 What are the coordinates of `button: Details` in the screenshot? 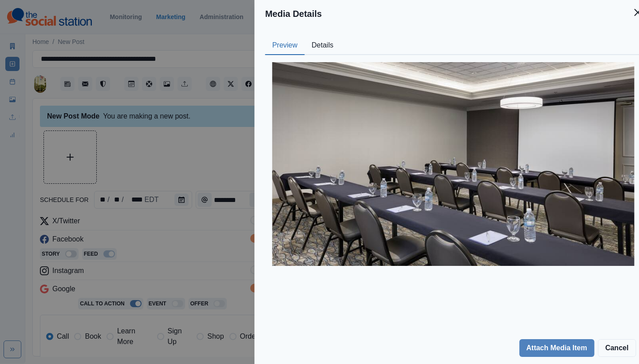 It's located at (322, 46).